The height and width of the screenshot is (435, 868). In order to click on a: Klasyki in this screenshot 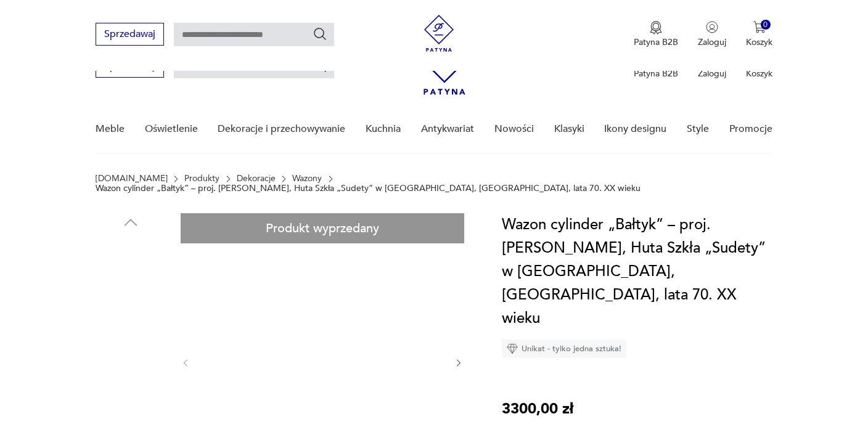, I will do `click(569, 128)`.